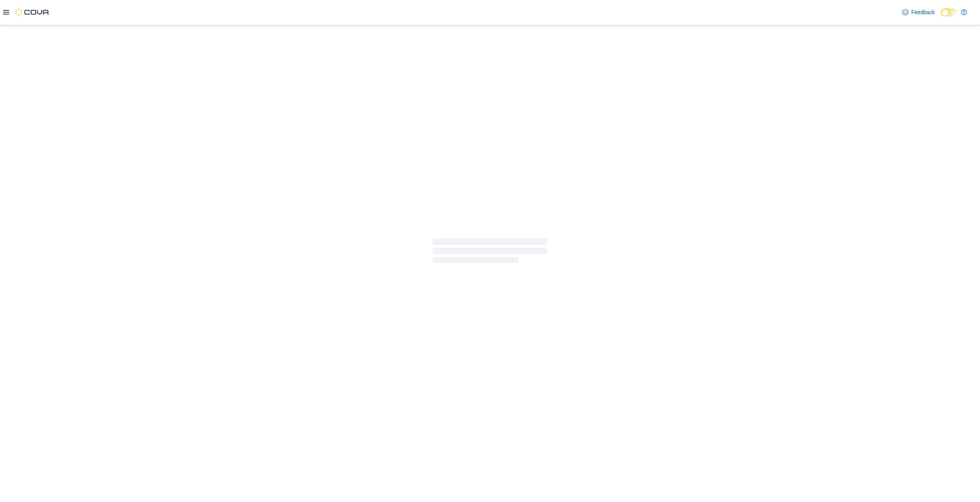 The image size is (980, 502). What do you see at coordinates (490, 252) in the screenshot?
I see `span: Loading` at bounding box center [490, 252].